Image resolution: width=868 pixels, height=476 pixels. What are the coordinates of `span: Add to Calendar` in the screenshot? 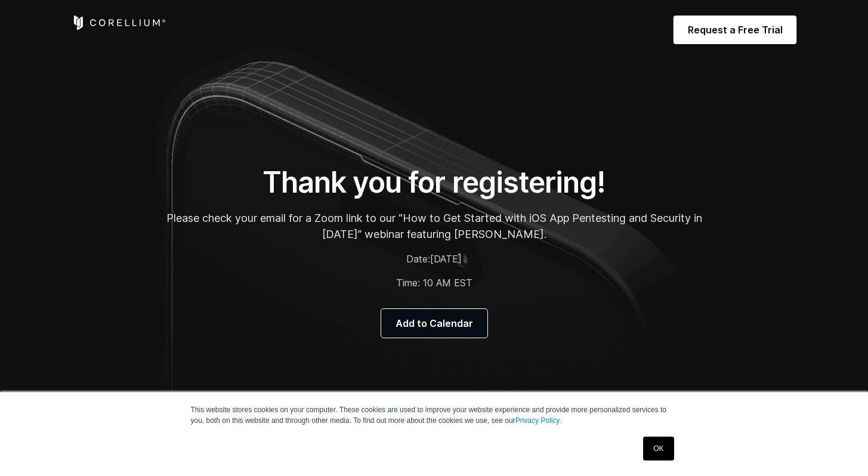 It's located at (435, 324).